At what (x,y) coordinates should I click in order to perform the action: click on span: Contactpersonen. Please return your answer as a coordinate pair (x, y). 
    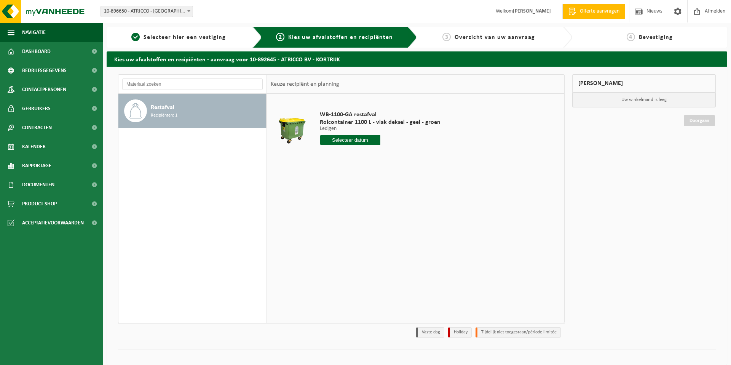
    Looking at the image, I should click on (44, 89).